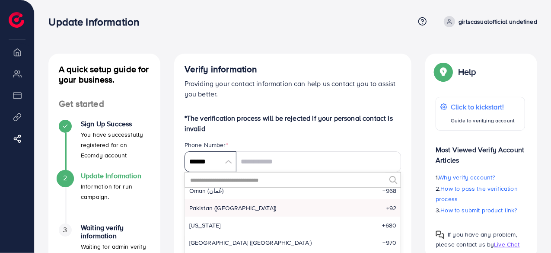 The height and width of the screenshot is (253, 551). What do you see at coordinates (206, 145) in the screenshot?
I see `label: Phone Number` at bounding box center [206, 145].